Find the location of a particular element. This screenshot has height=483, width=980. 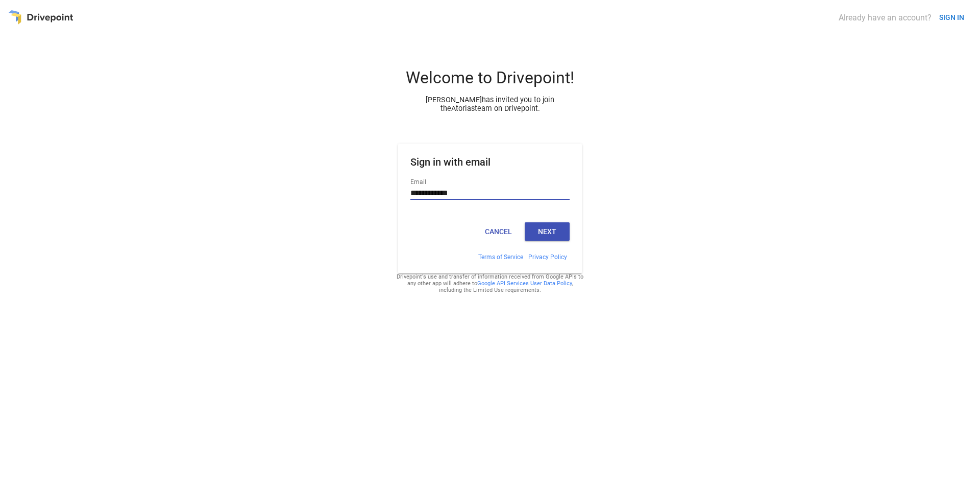

a: Google API Services User Data Policy is located at coordinates (524, 283).